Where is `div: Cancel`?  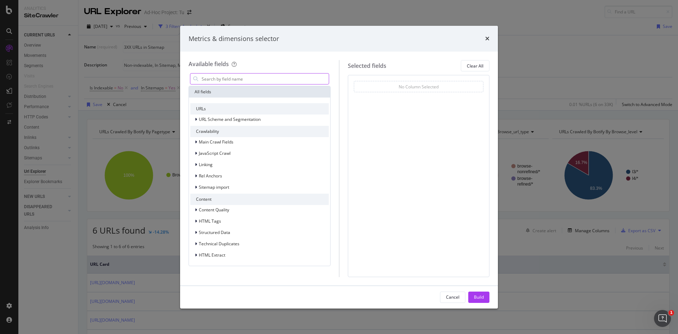
div: Cancel is located at coordinates (453, 297).